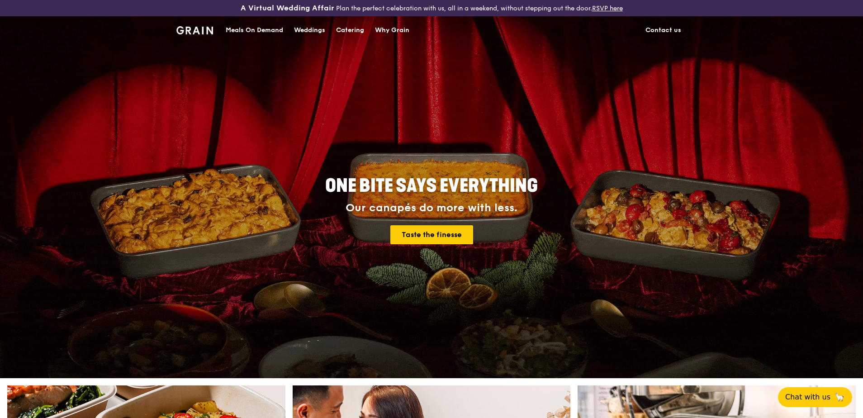 This screenshot has width=863, height=418. Describe the element at coordinates (194, 30) in the screenshot. I see `img: Grain` at that location.